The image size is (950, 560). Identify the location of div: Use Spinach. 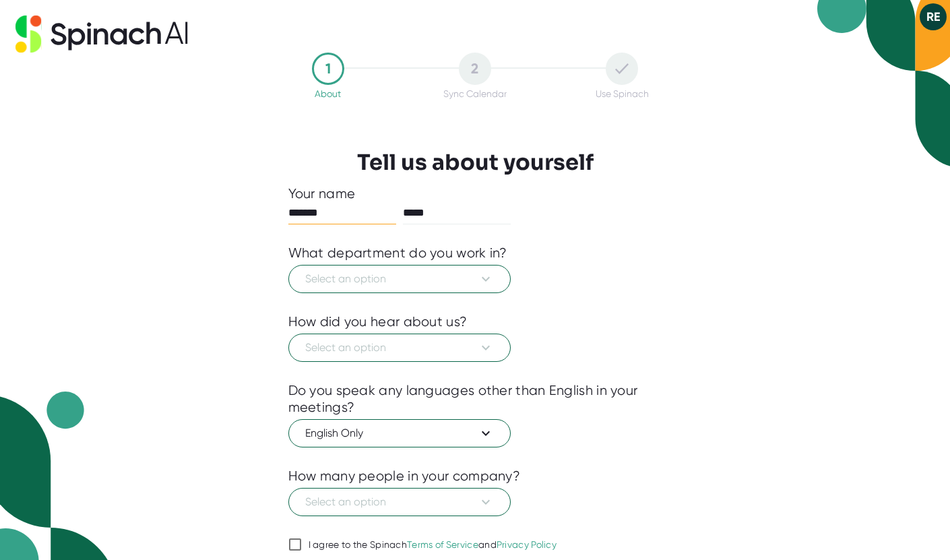
(622, 93).